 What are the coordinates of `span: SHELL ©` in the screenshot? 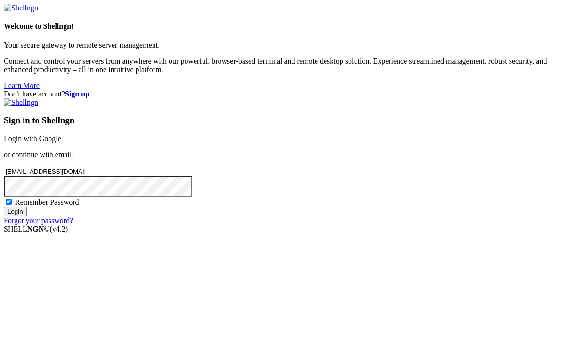 It's located at (36, 229).